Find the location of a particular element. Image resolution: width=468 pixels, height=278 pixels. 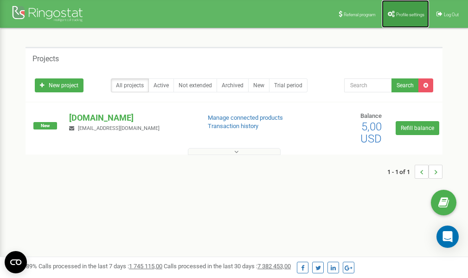

span: Calls processed in the last 7 days : is located at coordinates (100, 266).